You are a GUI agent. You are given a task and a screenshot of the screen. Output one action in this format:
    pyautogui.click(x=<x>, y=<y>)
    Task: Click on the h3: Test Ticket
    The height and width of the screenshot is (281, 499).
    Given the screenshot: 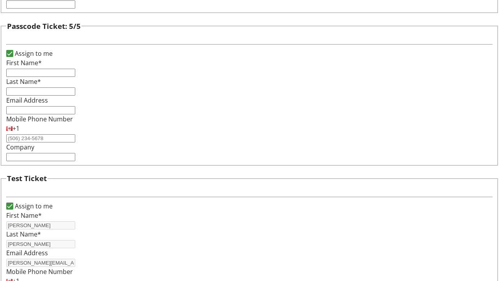 What is the action you would take?
    pyautogui.click(x=27, y=178)
    